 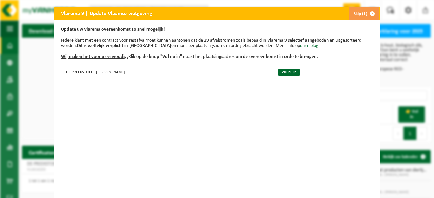 What do you see at coordinates (289, 73) in the screenshot?
I see `a: Vul nu in` at bounding box center [289, 73].